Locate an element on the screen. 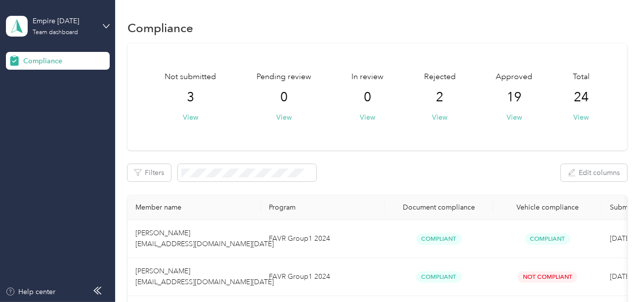  span: 19 is located at coordinates (514, 98).